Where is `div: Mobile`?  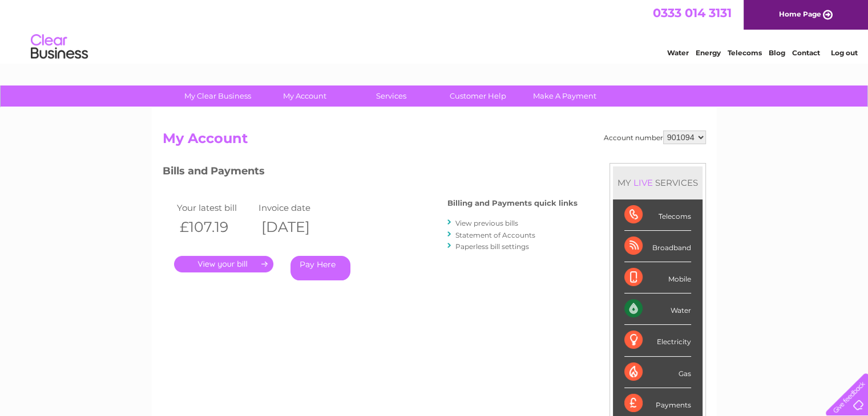
div: Mobile is located at coordinates (658, 277).